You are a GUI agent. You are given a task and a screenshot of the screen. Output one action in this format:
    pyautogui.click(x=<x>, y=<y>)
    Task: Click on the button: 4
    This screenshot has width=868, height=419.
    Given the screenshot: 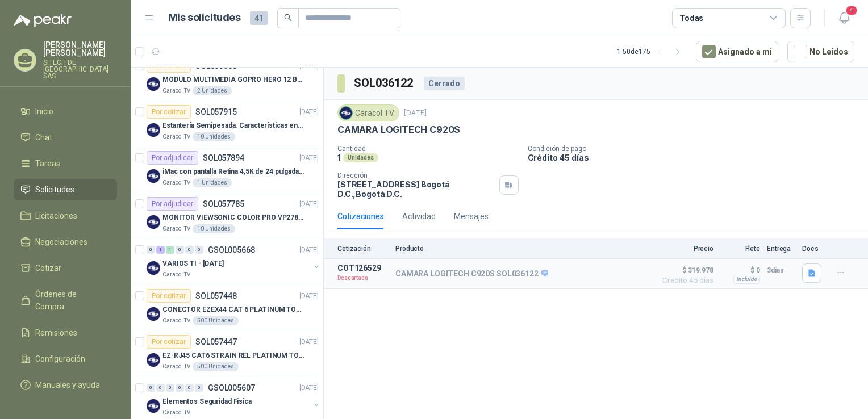 What is the action you would take?
    pyautogui.click(x=844, y=18)
    